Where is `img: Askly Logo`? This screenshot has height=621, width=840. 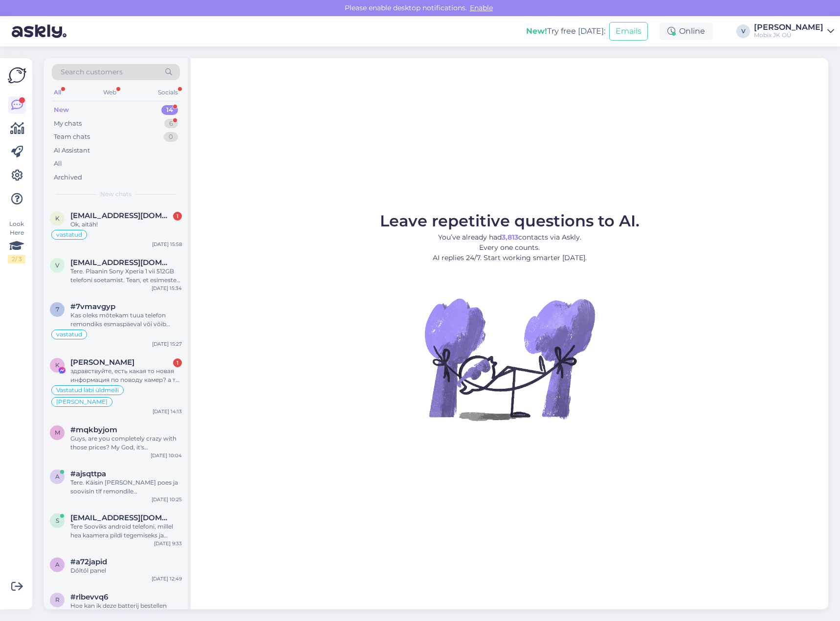
img: Askly Logo is located at coordinates (17, 76).